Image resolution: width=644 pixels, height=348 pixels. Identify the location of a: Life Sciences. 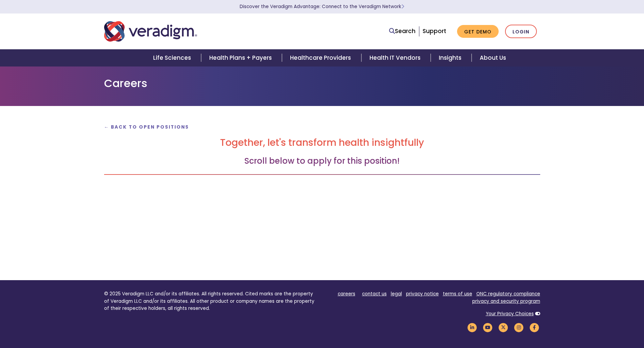
(173, 58).